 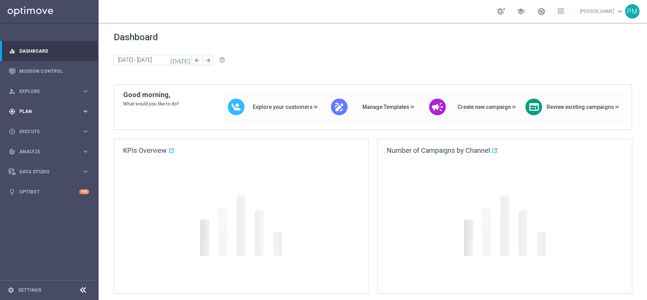 What do you see at coordinates (11, 290) in the screenshot?
I see `i: settings` at bounding box center [11, 290].